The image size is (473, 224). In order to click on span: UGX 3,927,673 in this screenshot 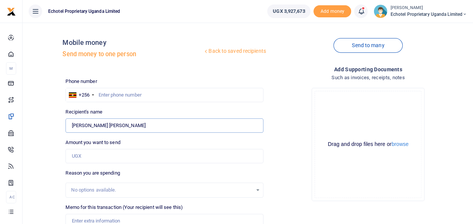, I will do `click(289, 11)`.